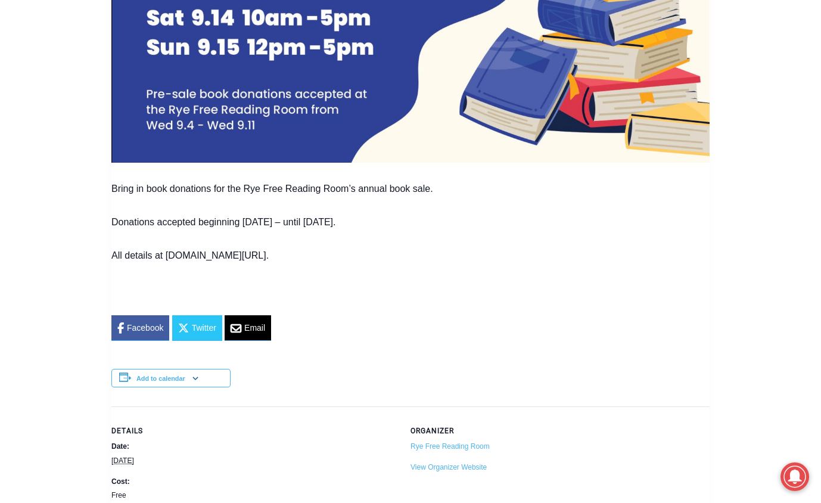  Describe the element at coordinates (254, 431) in the screenshot. I see `h2: Details` at that location.